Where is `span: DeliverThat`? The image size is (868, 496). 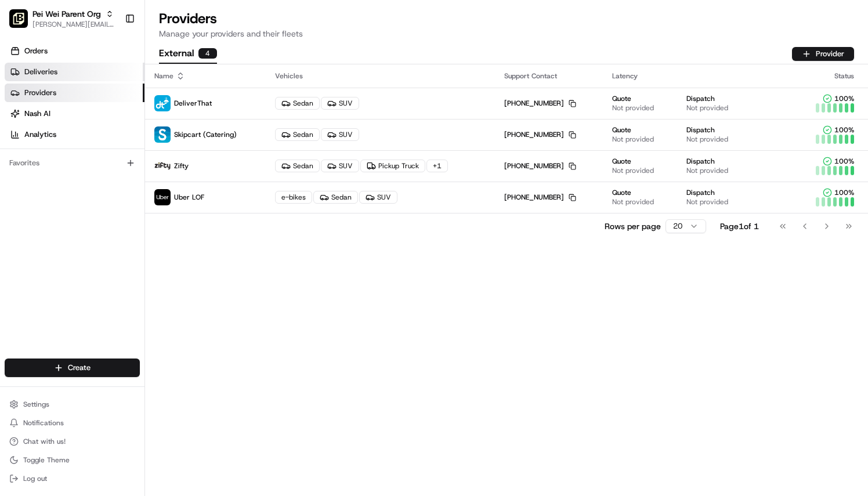 span: DeliverThat is located at coordinates (192, 104).